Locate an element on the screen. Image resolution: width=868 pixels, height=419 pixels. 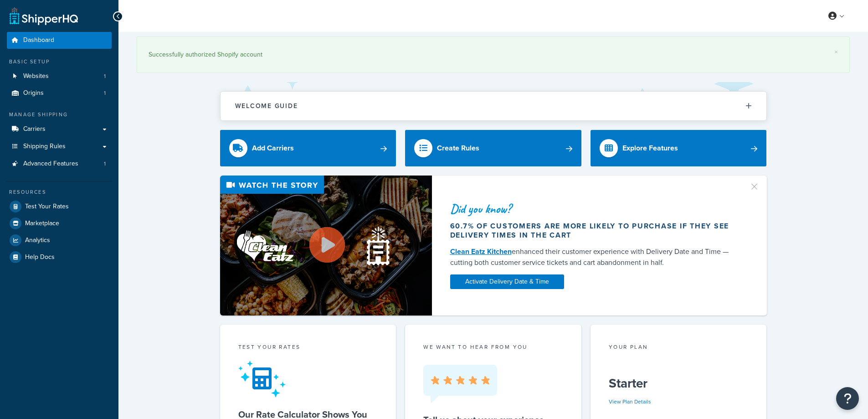
div: Manage Shipping is located at coordinates (59, 115).